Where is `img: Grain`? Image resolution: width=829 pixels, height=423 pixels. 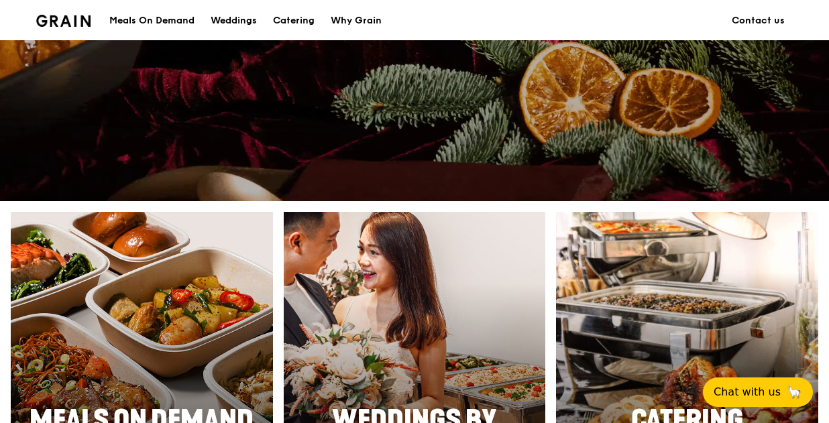 img: Grain is located at coordinates (63, 21).